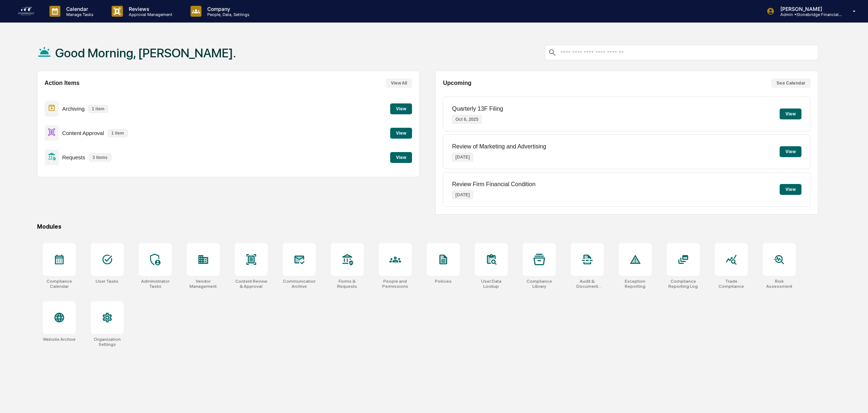  What do you see at coordinates (59, 339) in the screenshot?
I see `div: Website Archive` at bounding box center [59, 339].